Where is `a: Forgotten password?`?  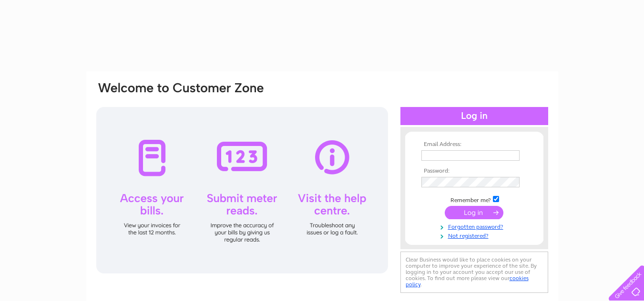 a: Forgotten password? is located at coordinates (475, 226).